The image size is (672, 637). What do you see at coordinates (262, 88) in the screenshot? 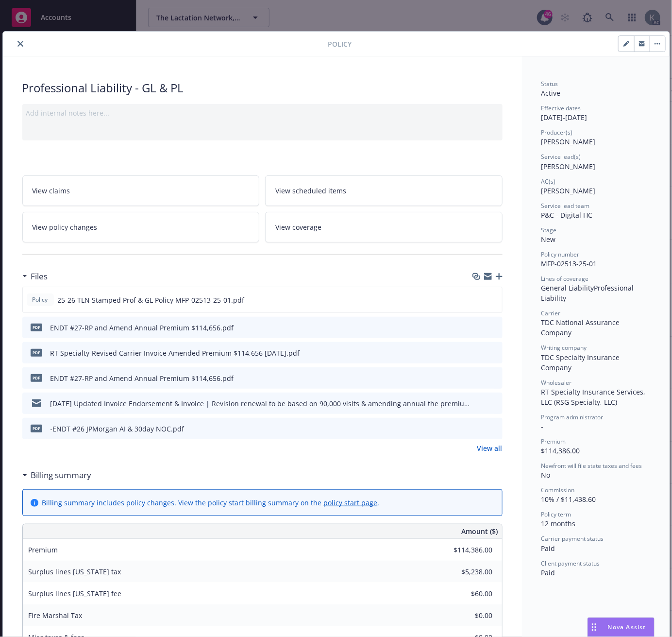
I see `div: Professional Liability - GL & PL` at bounding box center [262, 88].